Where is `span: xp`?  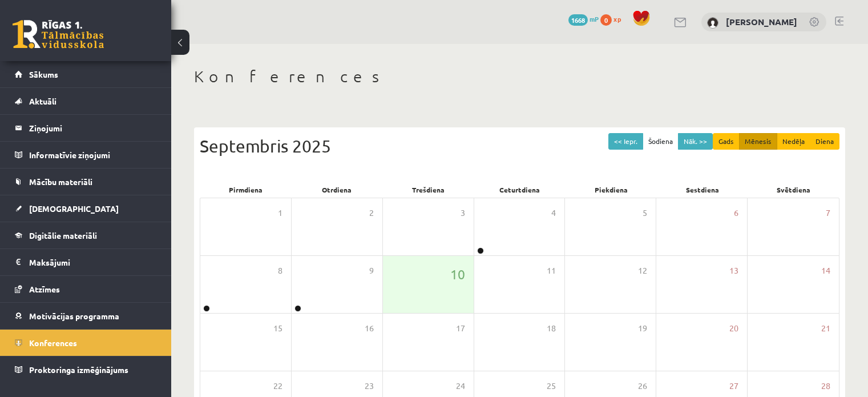
span: xp is located at coordinates (617, 19).